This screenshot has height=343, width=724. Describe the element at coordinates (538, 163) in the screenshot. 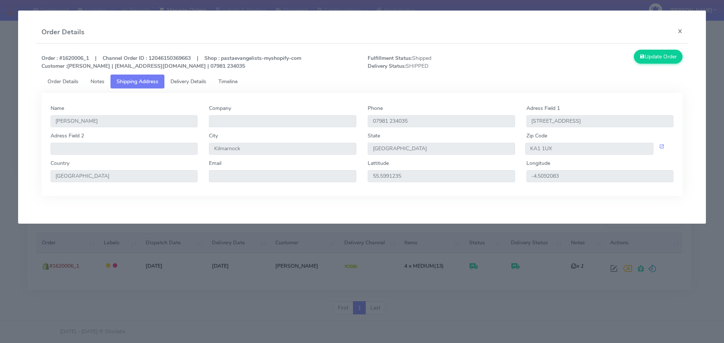

I see `label: Longitude` at that location.